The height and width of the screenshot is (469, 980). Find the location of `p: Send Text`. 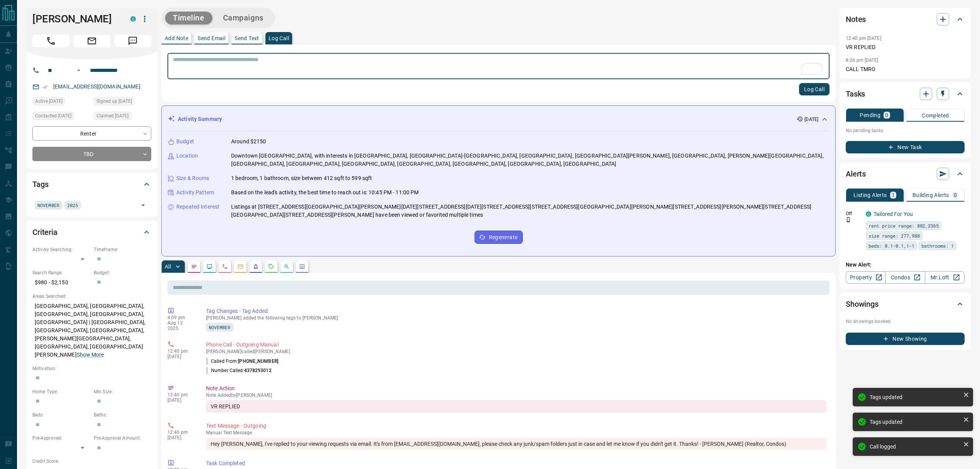

p: Send Text is located at coordinates (247, 38).